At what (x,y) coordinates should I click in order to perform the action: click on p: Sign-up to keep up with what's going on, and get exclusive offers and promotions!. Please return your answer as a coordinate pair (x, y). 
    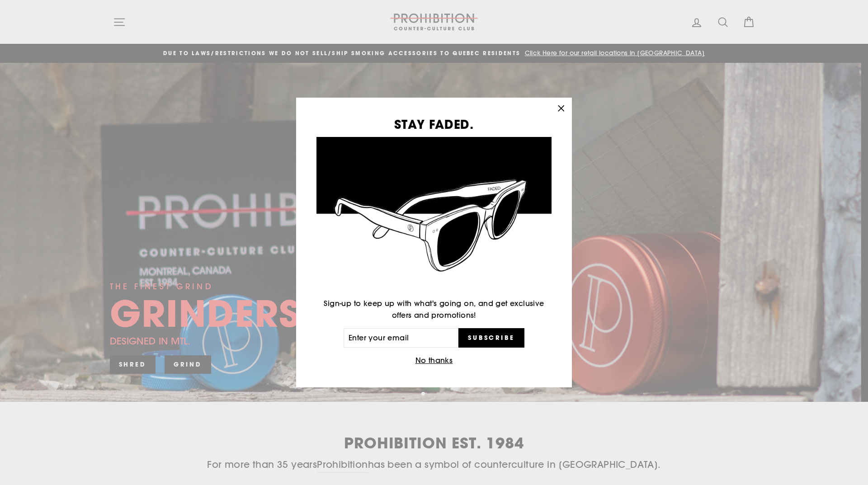
    Looking at the image, I should click on (434, 309).